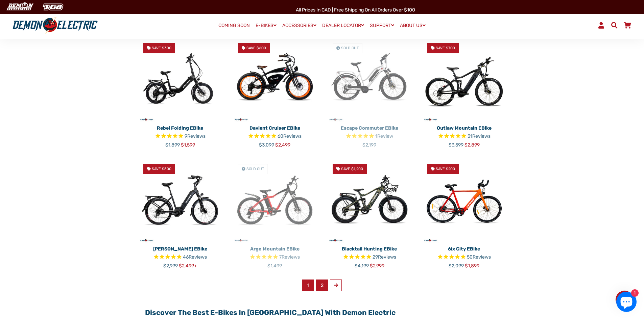  Describe the element at coordinates (180, 137) in the screenshot. I see `span: Rated 5.0 out of 5 stars 9 reviews` at that location.